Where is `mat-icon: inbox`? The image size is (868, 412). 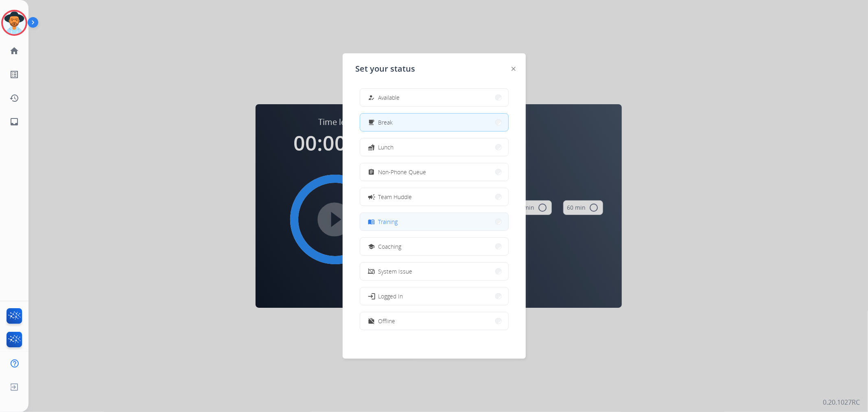 mat-icon: inbox is located at coordinates (14, 122).